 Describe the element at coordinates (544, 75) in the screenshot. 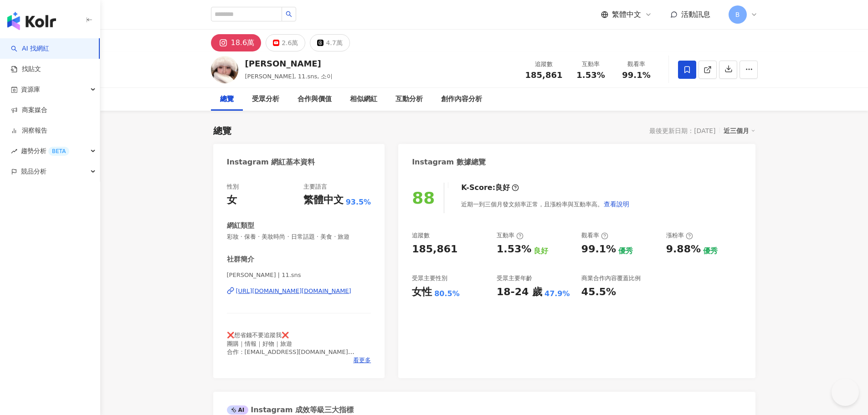

I see `span: 185,861` at that location.